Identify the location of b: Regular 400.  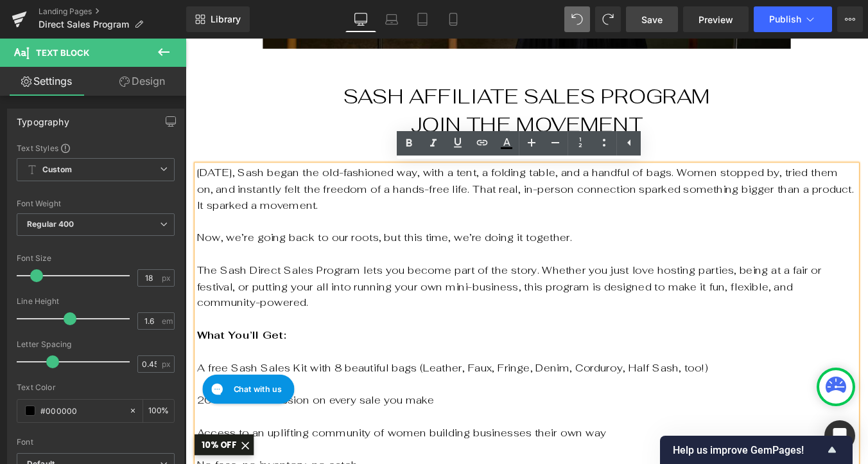
(50, 224).